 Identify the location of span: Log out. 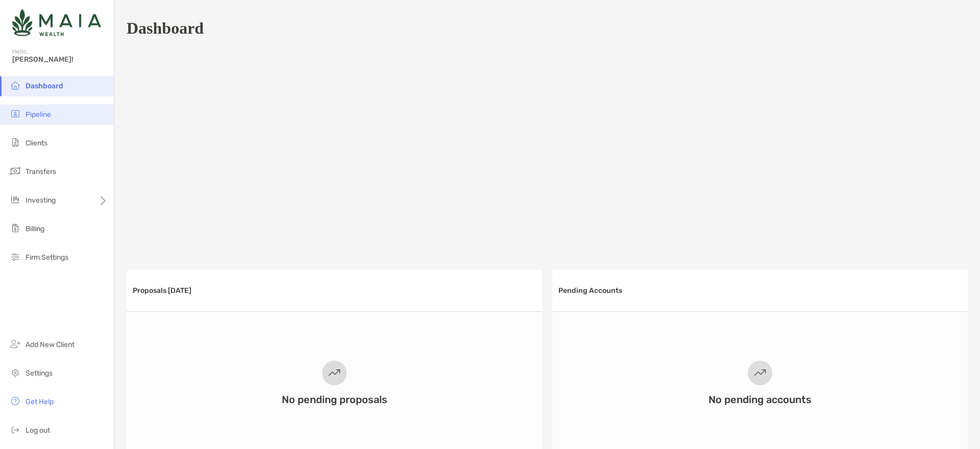
(38, 430).